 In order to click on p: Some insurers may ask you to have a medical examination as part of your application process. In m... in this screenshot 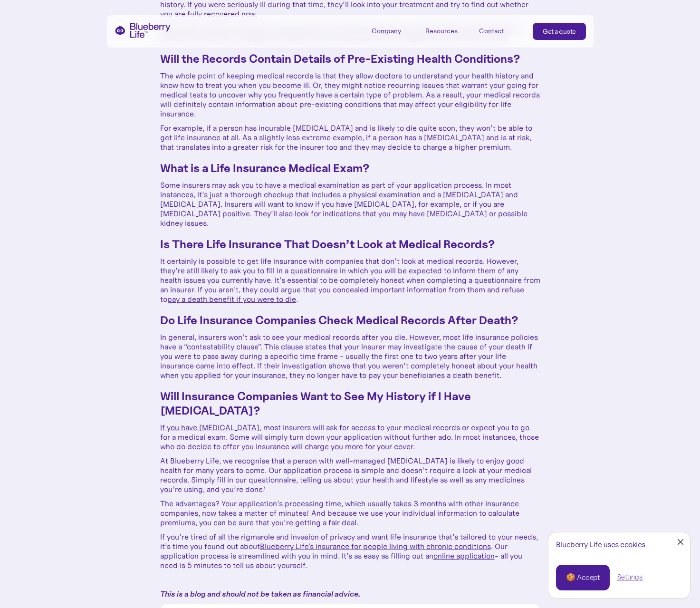, I will do `click(350, 204)`.